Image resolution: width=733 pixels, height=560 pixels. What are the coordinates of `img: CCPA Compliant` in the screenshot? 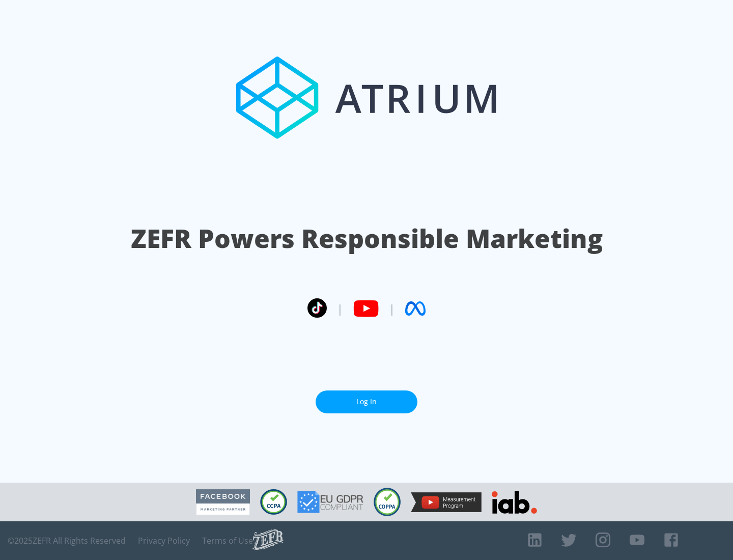 It's located at (274, 502).